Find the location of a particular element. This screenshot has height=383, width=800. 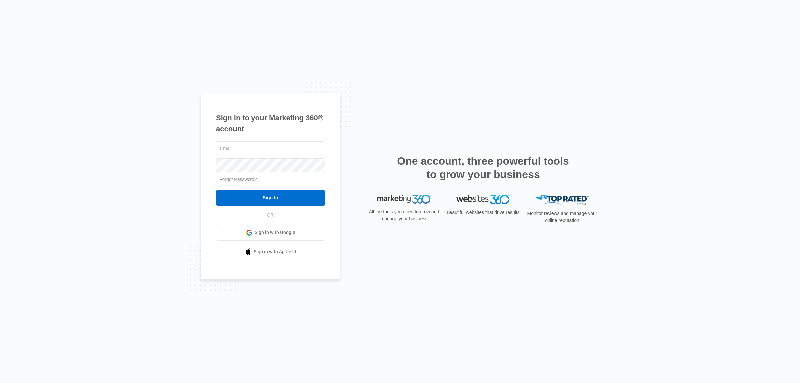

a: Sign in with Google is located at coordinates (270, 233).